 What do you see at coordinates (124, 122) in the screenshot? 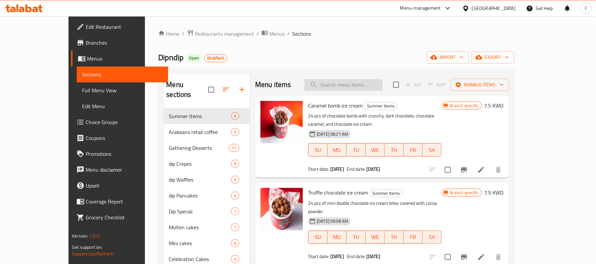
I see `span: Choice Groups` at bounding box center [124, 122].